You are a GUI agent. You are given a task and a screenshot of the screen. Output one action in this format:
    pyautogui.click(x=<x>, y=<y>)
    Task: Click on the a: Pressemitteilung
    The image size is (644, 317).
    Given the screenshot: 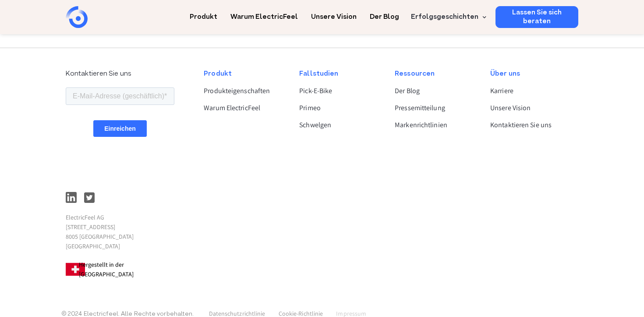 What is the action you would take?
    pyautogui.click(x=435, y=108)
    